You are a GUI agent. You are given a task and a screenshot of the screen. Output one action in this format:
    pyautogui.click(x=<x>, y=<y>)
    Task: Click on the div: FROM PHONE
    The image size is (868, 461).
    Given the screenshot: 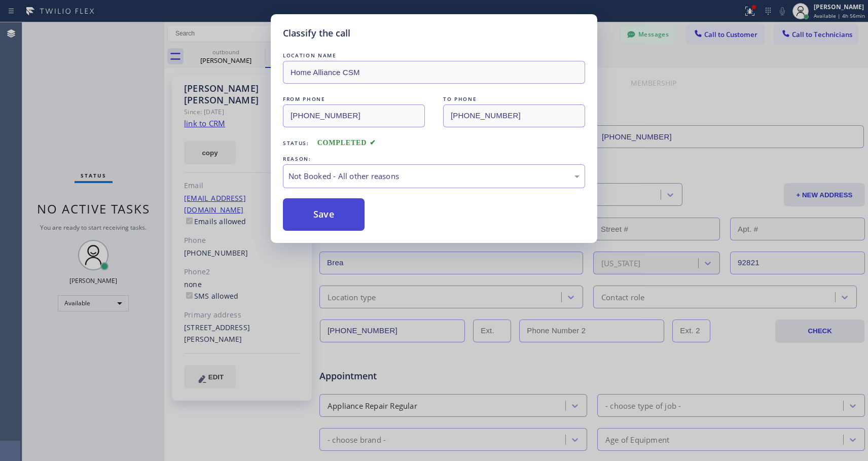 What is the action you would take?
    pyautogui.click(x=354, y=99)
    